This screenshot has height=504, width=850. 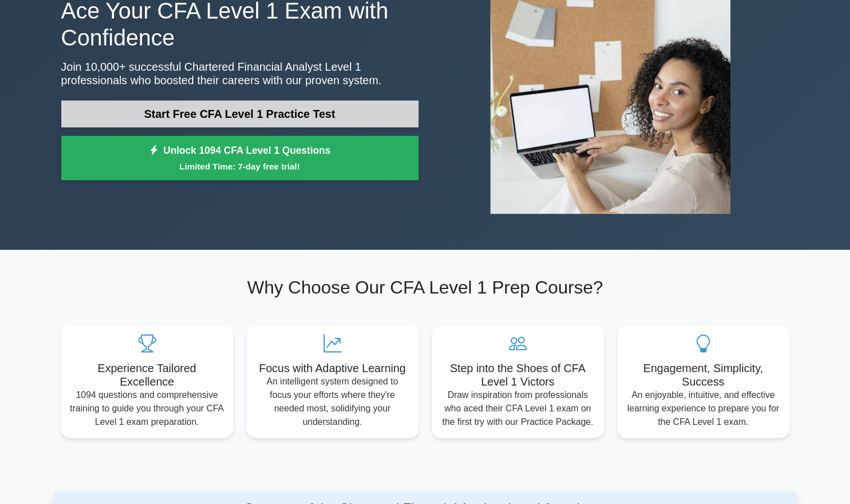 What do you see at coordinates (332, 368) in the screenshot?
I see `h5: Focus with Adaptive Learning` at bounding box center [332, 368].